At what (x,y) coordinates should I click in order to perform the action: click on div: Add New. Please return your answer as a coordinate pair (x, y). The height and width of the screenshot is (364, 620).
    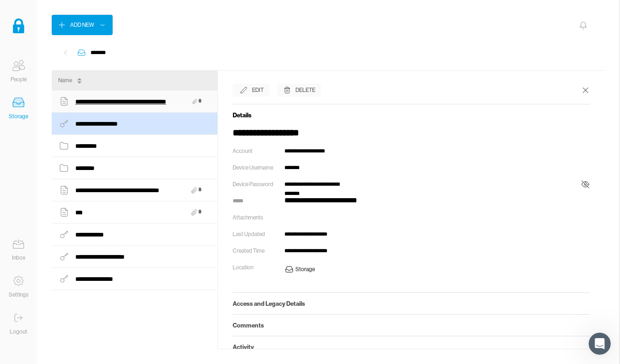
    Looking at the image, I should click on (82, 25).